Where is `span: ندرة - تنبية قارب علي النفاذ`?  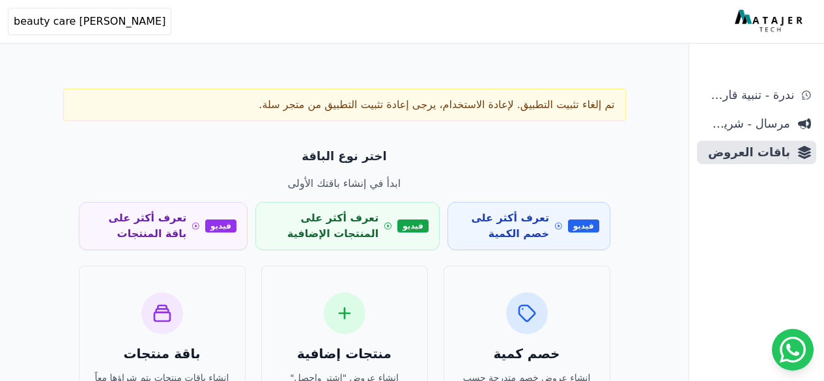 span: ندرة - تنبية قارب علي النفاذ is located at coordinates (748, 95).